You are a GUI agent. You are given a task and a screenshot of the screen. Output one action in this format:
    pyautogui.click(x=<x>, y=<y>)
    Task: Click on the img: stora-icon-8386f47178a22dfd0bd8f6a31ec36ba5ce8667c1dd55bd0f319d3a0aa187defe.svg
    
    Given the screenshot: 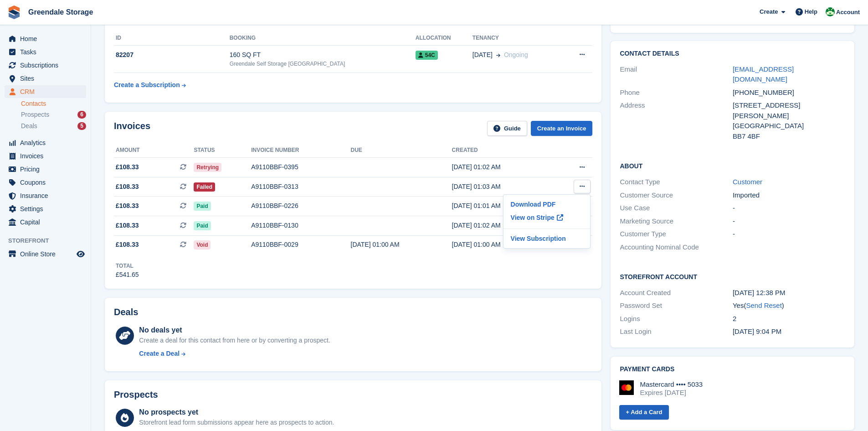 What is the action you would take?
    pyautogui.click(x=14, y=12)
    